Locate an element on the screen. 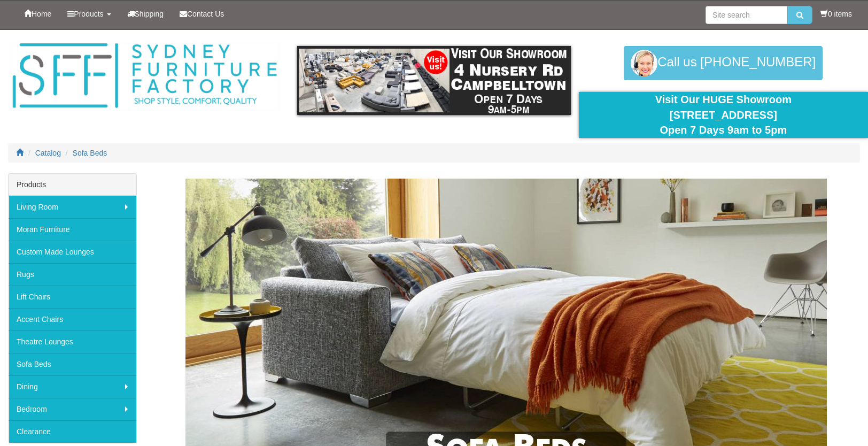  a: Shipping is located at coordinates (145, 14).